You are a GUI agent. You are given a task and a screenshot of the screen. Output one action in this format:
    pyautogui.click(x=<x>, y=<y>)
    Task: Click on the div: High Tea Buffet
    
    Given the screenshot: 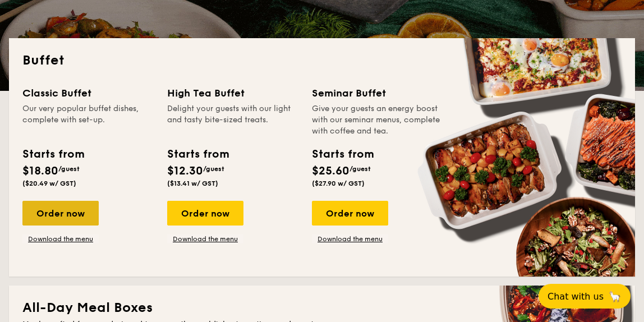 What is the action you would take?
    pyautogui.click(x=233, y=93)
    